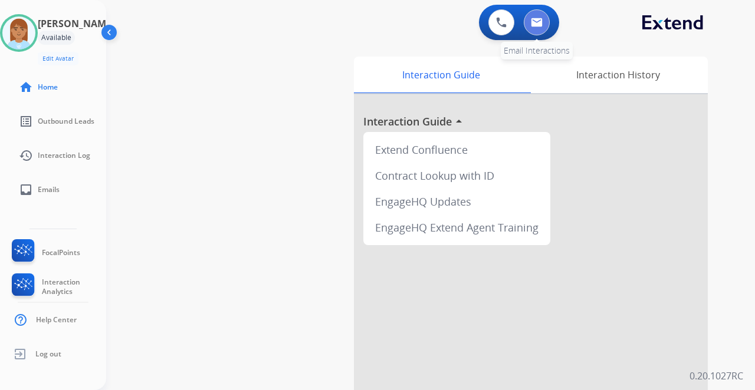 This screenshot has height=390, width=755. What do you see at coordinates (48, 190) in the screenshot?
I see `span: Emails` at bounding box center [48, 190].